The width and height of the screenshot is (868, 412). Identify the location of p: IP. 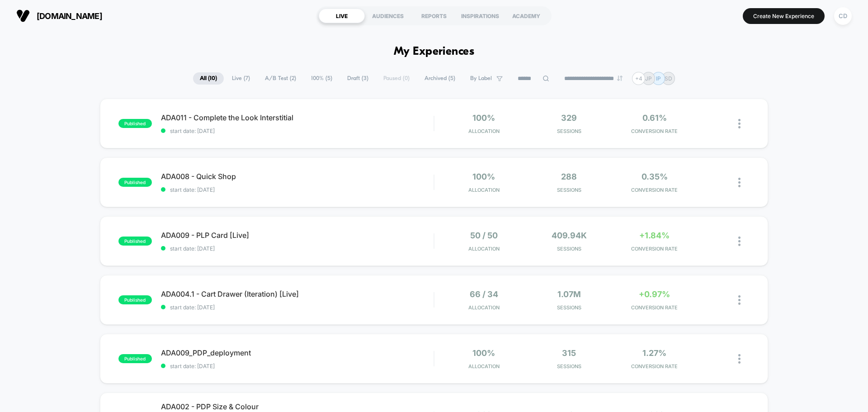
(658, 78).